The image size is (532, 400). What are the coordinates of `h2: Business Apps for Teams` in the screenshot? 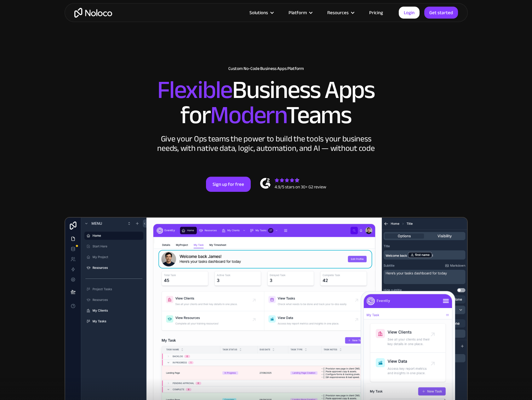 It's located at (266, 103).